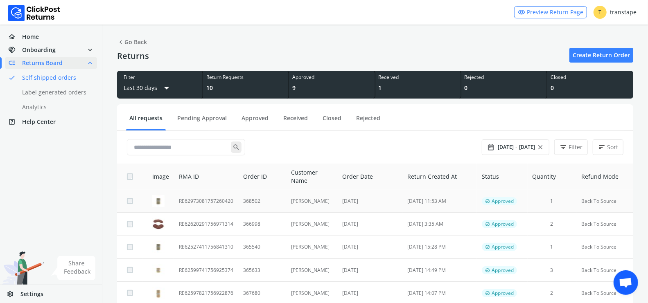 This screenshot has height=303, width=648. Describe the element at coordinates (51, 122) in the screenshot. I see `a: help_centerHelp Center` at that location.